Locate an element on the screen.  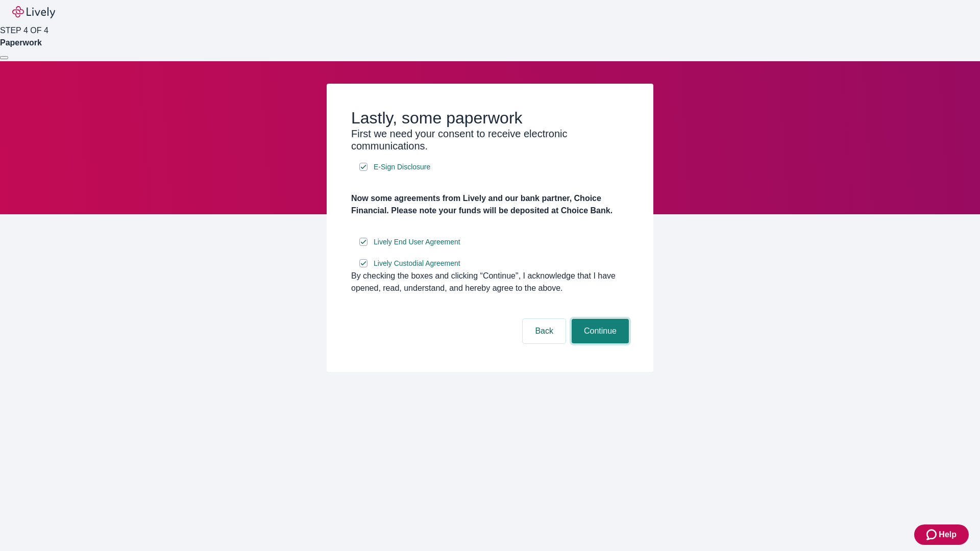
span: Lively Custodial Agreement is located at coordinates (417, 264).